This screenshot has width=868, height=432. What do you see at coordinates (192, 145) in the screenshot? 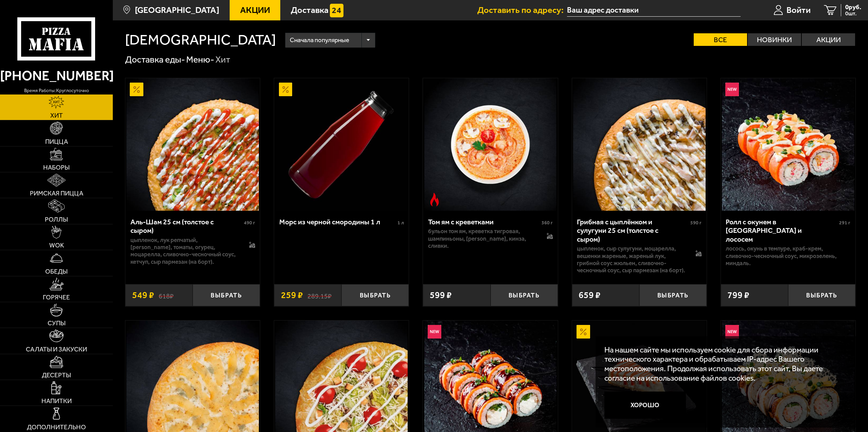
I see `a: АкционныйАль-Шам 25 см (толстое с сыром)` at bounding box center [192, 145].